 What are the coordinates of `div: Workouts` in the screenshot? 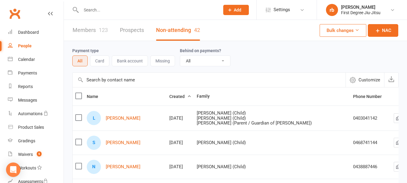 It's located at (27, 168).